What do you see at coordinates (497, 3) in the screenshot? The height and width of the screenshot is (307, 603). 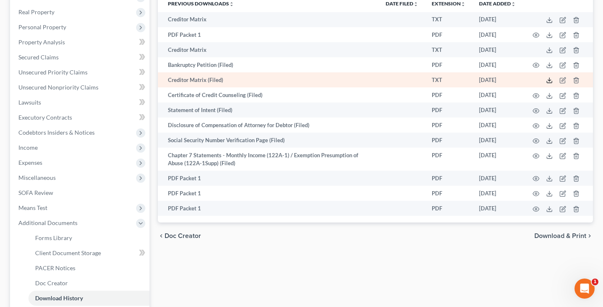 I see `a: Date addedunfold_more` at bounding box center [497, 3].